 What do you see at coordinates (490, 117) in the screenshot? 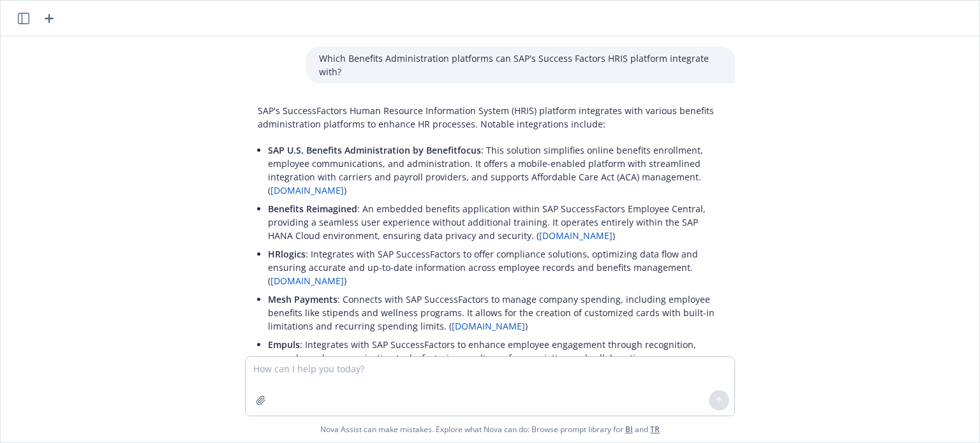
I see `p: SAP's SuccessFactors Human Resource Information System (HRIS) platform integrates with various be...` at bounding box center [490, 117].